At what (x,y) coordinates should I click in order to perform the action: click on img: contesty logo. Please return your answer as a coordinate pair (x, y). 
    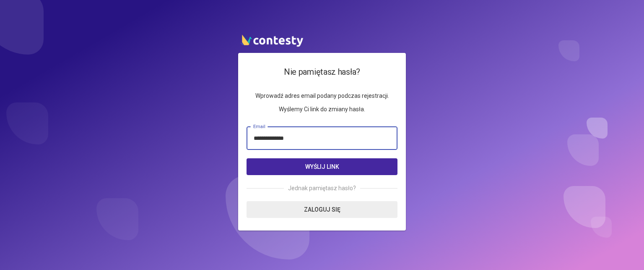
    Looking at the image, I should click on (272, 40).